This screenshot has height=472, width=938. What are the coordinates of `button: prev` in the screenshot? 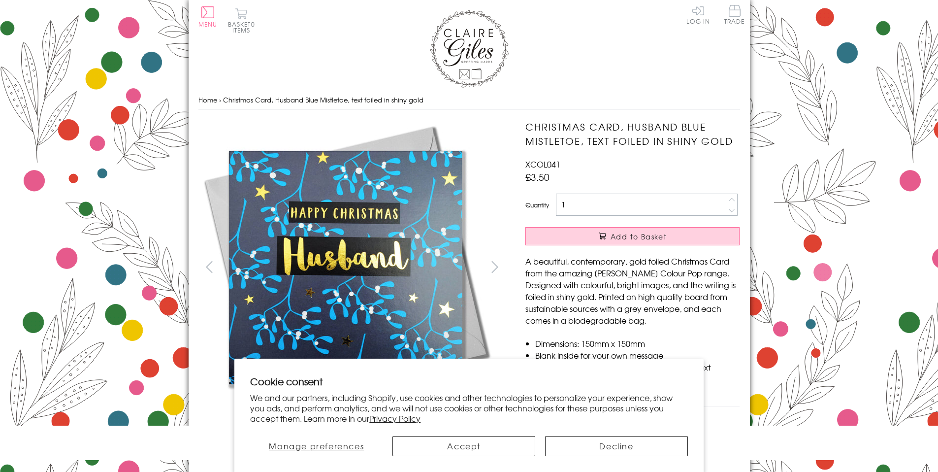 It's located at (209, 266).